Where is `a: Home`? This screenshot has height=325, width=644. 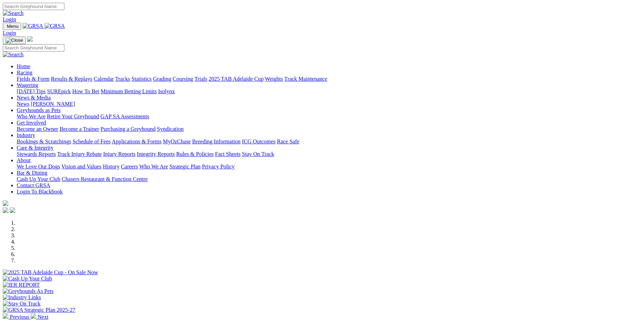 a: Home is located at coordinates (23, 66).